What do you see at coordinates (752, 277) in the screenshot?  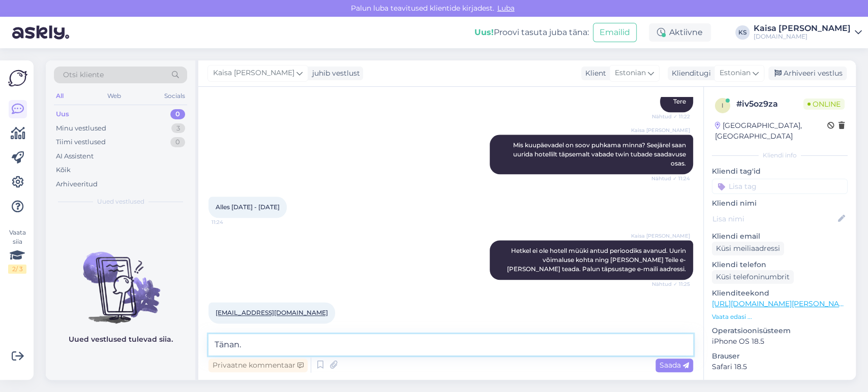 I see `div: Küsi telefoninumbrit` at bounding box center [752, 277].